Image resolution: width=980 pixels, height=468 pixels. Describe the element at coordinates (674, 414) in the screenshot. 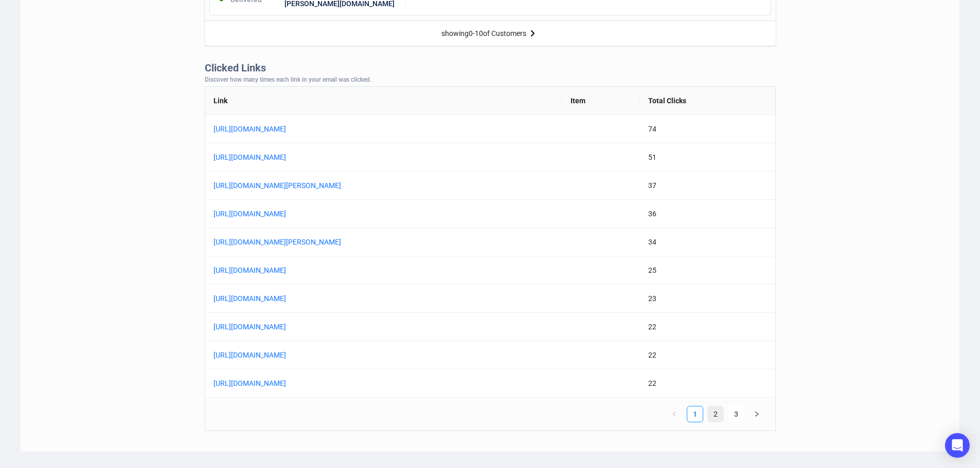

I see `li: Previous Page` at that location.